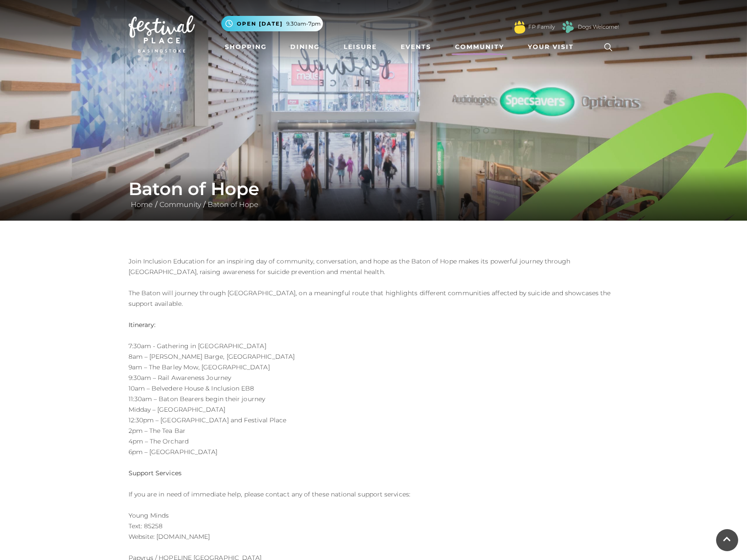 The image size is (747, 560). I want to click on h1: Baton of Hope, so click(374, 189).